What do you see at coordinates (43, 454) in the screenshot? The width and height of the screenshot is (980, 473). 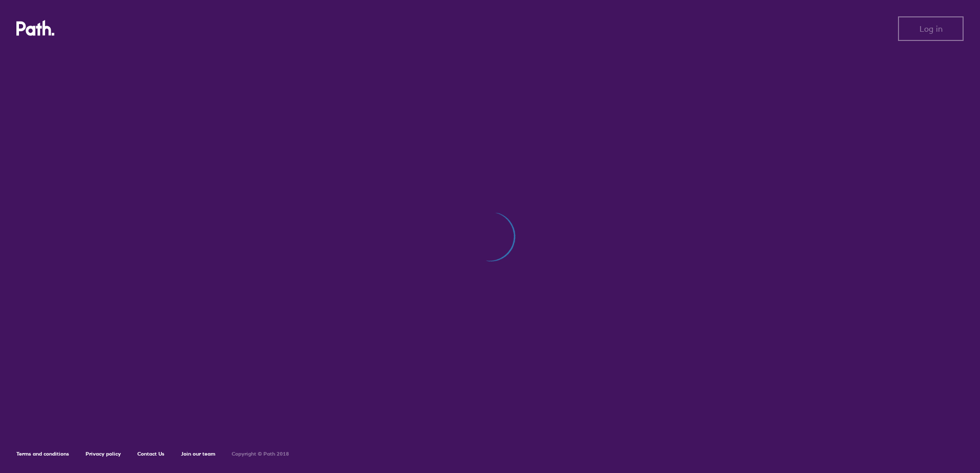 I see `a: Terms and conditions` at bounding box center [43, 454].